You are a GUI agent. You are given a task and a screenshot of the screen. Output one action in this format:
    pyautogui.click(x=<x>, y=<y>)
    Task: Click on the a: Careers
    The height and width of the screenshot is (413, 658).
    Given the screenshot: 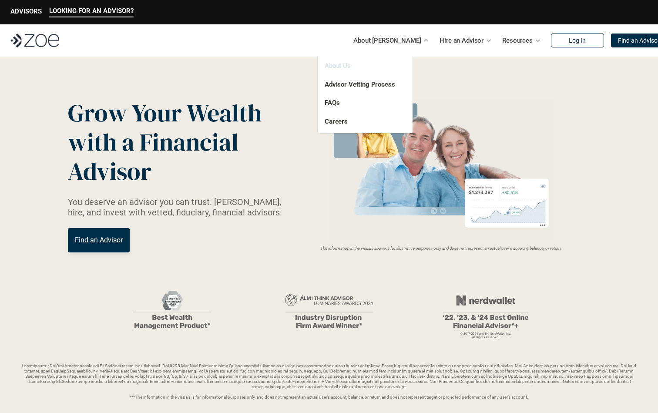 What is the action you would take?
    pyautogui.click(x=336, y=121)
    